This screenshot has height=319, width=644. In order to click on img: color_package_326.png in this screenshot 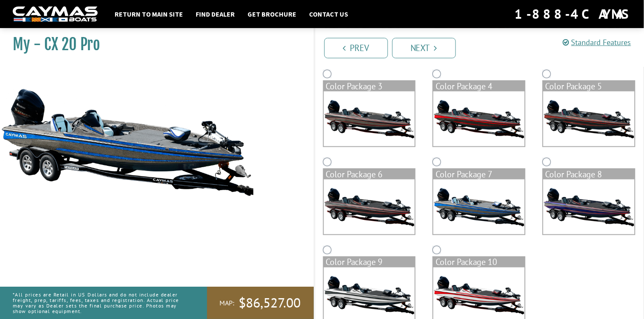, I will do `click(590, 118)`.